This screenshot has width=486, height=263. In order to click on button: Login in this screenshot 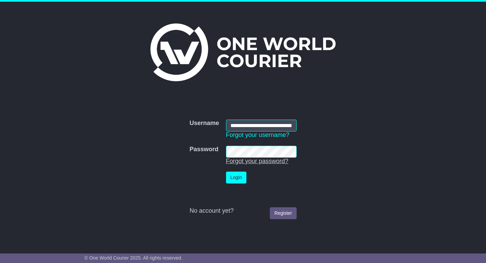, I will do `click(236, 177)`.